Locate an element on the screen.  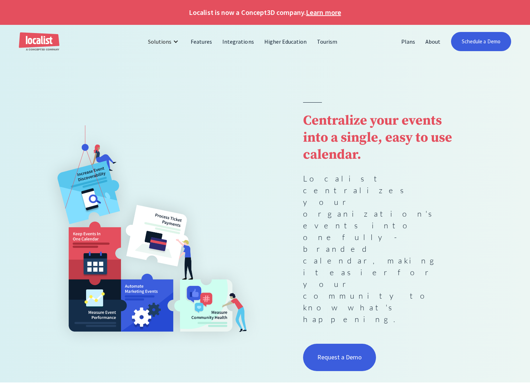
a: Features is located at coordinates (201, 42).